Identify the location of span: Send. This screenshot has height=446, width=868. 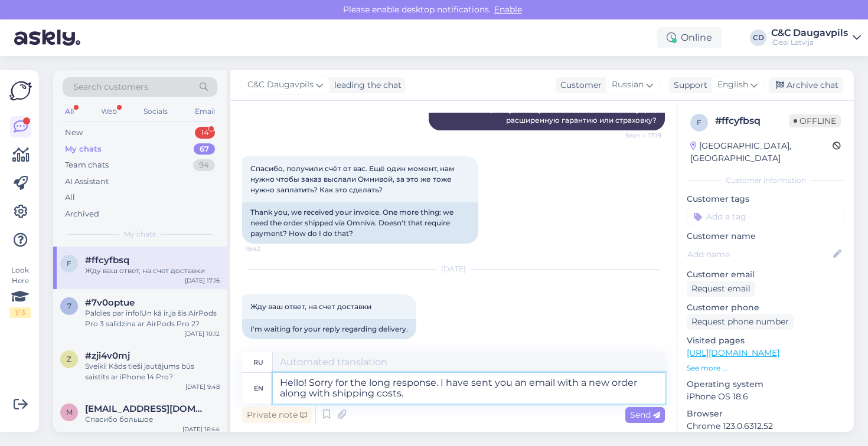
(645, 415).